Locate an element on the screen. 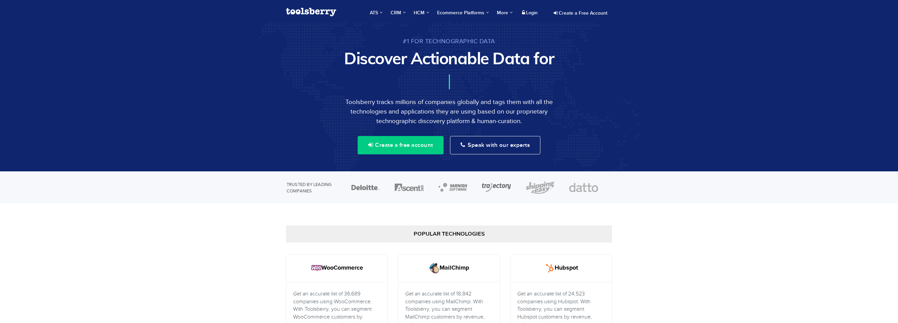 The width and height of the screenshot is (898, 323). button: Speak with our experts is located at coordinates (495, 145).